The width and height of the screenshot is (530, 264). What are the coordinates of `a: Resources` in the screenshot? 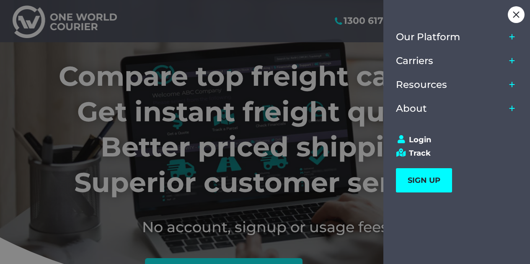 It's located at (451, 85).